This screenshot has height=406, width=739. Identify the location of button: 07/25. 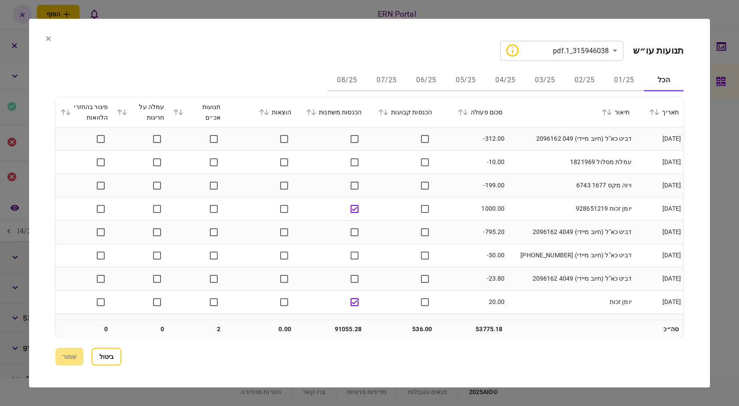
(387, 80).